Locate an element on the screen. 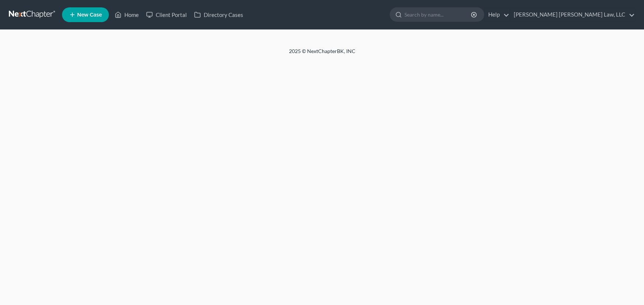 The height and width of the screenshot is (305, 644). a: Directory Cases is located at coordinates (218, 14).